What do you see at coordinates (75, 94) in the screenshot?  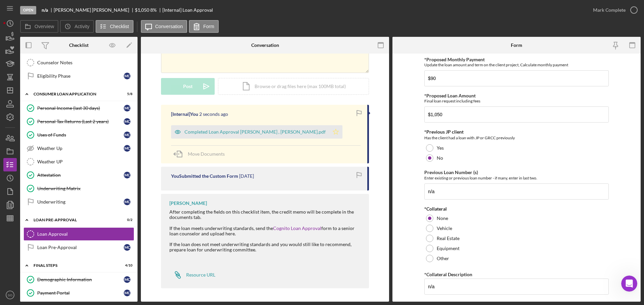 I see `div: Consumer Loan Application` at bounding box center [75, 94].